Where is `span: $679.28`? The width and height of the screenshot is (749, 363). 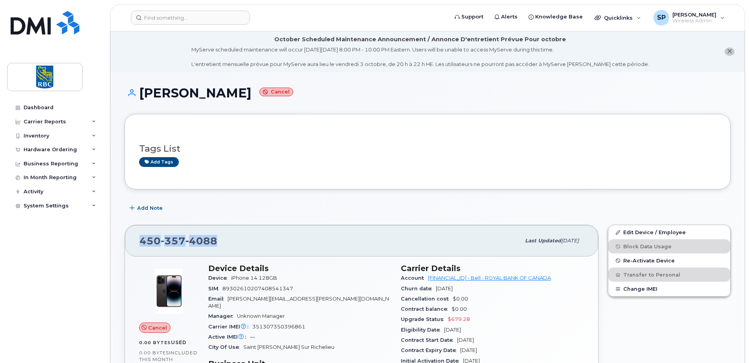
span: $679.28 is located at coordinates (458, 319).